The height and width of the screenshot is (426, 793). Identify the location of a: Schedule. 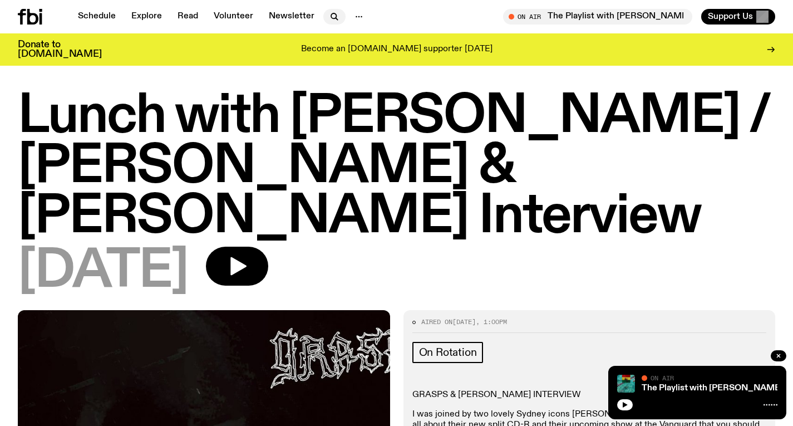
(97, 17).